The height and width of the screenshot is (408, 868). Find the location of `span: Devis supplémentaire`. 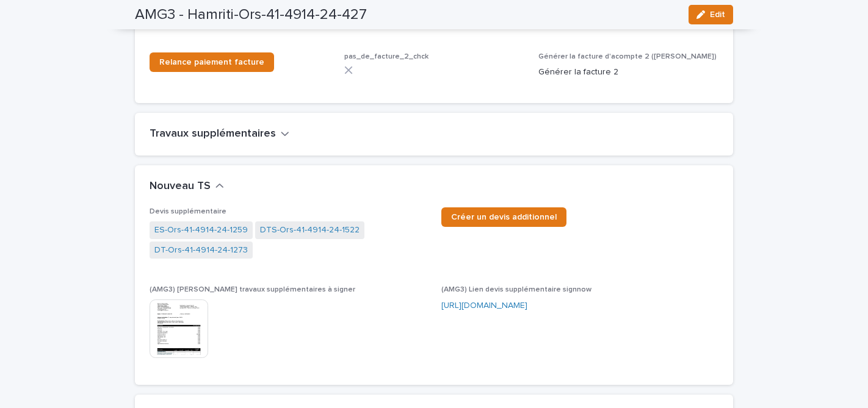

span: Devis supplémentaire is located at coordinates (188, 212).